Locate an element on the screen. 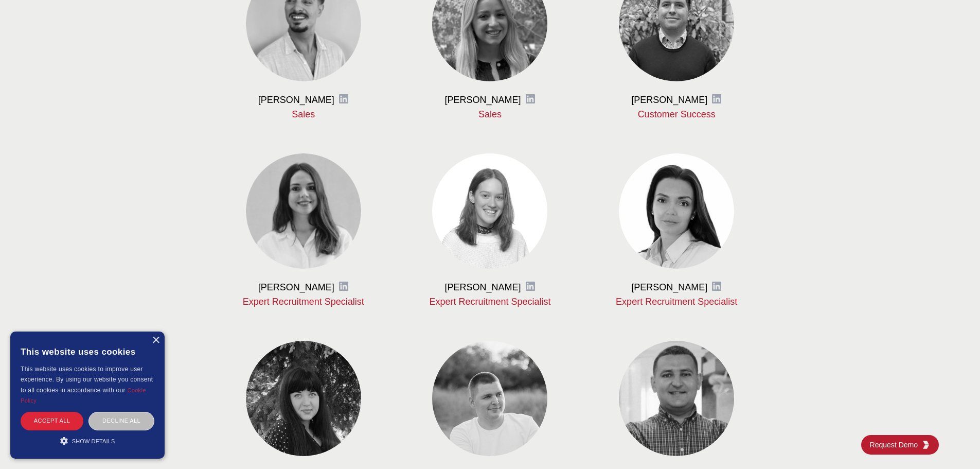 The width and height of the screenshot is (980, 469). span: Show details is located at coordinates (93, 441).